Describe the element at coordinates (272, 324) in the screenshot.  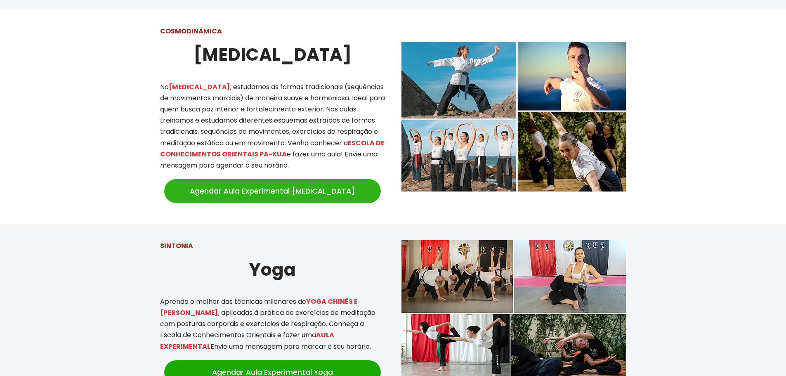
I see `p: Aprenda o melhor das técnicas milenares de , aplicadas à prática de exercícios de meditação com p...` at that location.